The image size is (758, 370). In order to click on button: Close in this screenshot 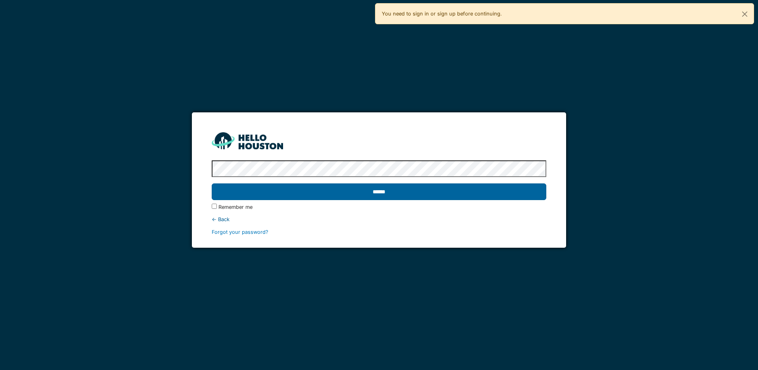, I will do `click(745, 14)`.